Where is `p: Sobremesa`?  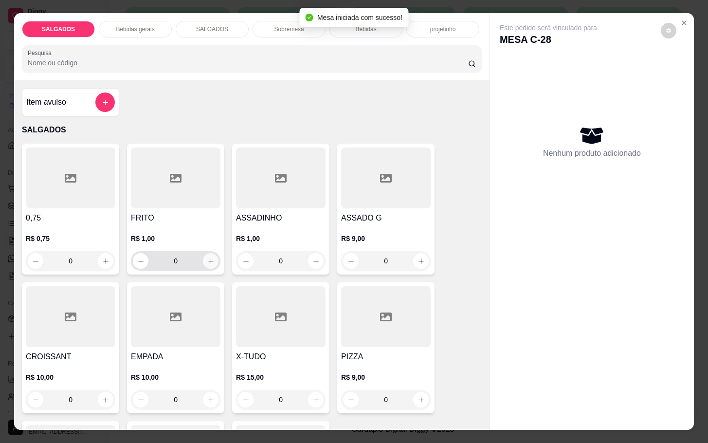
p: Sobremesa is located at coordinates (289, 29).